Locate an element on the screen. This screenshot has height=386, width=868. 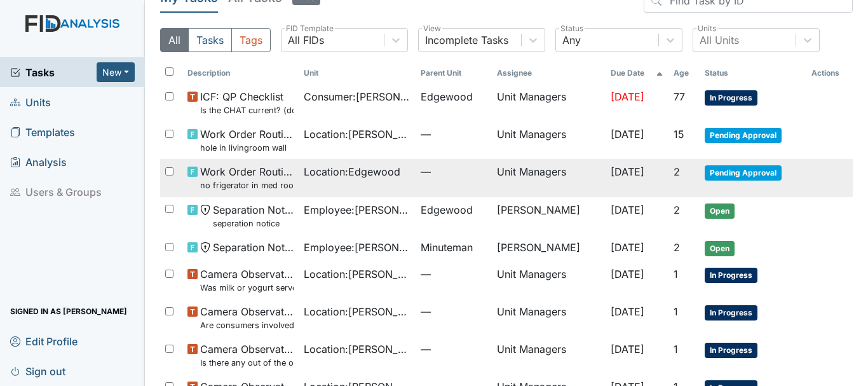
small: no frigerator in med room never had one in there but got tagged is located at coordinates (246, 185).